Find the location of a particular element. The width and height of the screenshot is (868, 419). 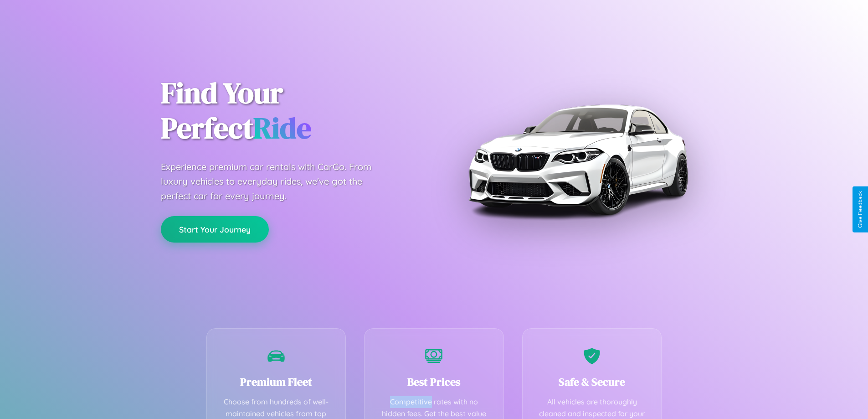

button: Start Your Journey is located at coordinates (215, 229).